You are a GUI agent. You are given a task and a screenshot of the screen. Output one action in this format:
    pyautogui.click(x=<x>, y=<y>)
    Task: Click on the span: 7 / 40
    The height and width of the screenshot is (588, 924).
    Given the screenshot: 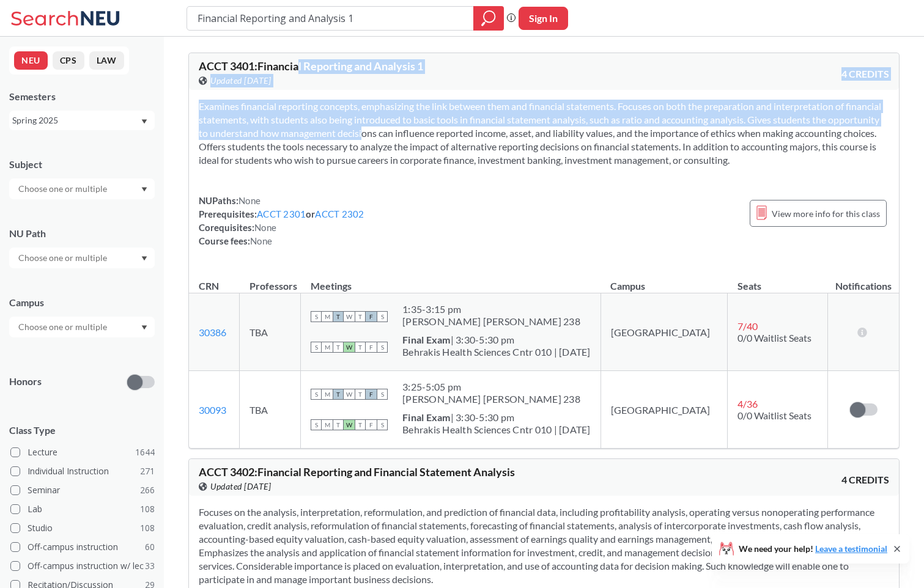 What is the action you would take?
    pyautogui.click(x=748, y=326)
    